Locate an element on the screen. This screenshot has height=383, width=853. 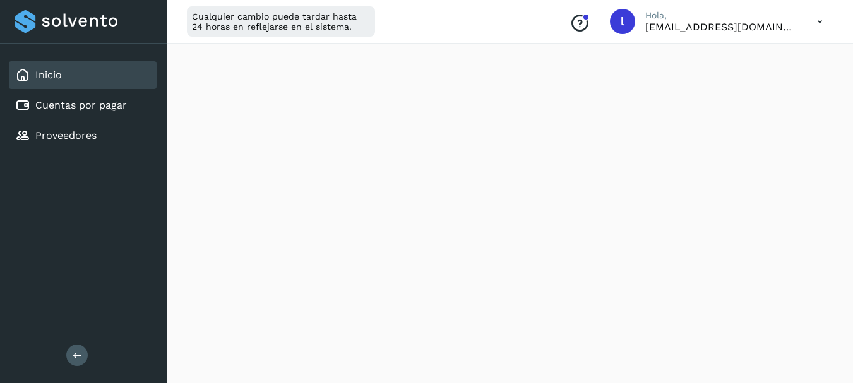
div: Cuentas por pagar is located at coordinates (83, 105).